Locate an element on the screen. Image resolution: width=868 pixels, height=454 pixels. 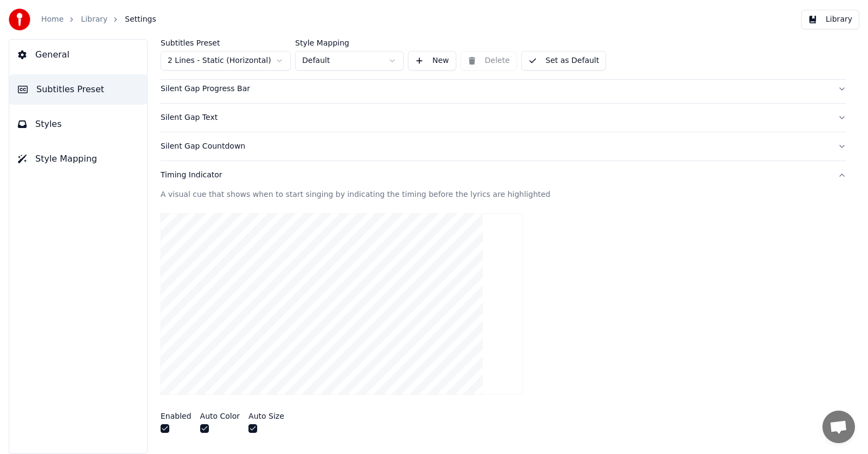
div: Open de chat is located at coordinates (838, 427).